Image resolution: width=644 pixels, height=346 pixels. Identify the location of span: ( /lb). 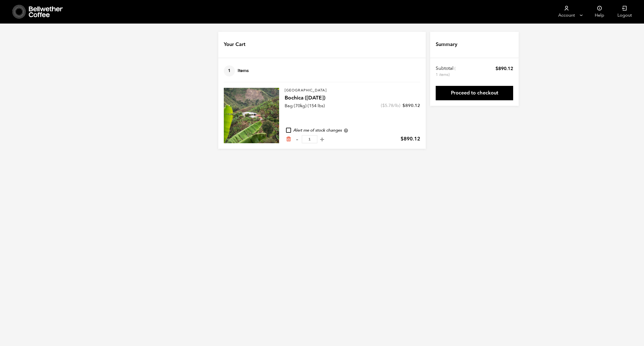
(391, 106).